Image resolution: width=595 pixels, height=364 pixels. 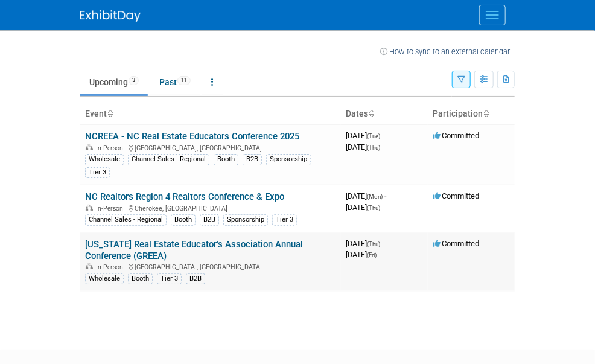 I want to click on th: Dates, so click(x=385, y=114).